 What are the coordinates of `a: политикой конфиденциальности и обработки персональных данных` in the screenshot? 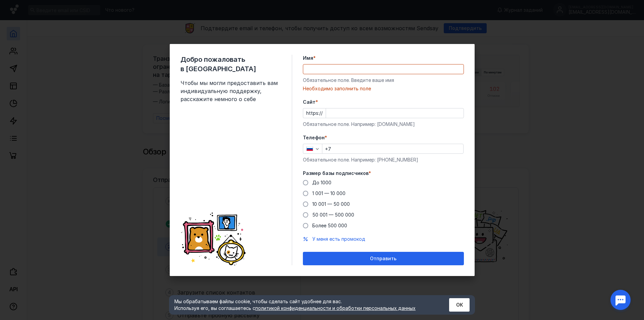 It's located at (336, 308).